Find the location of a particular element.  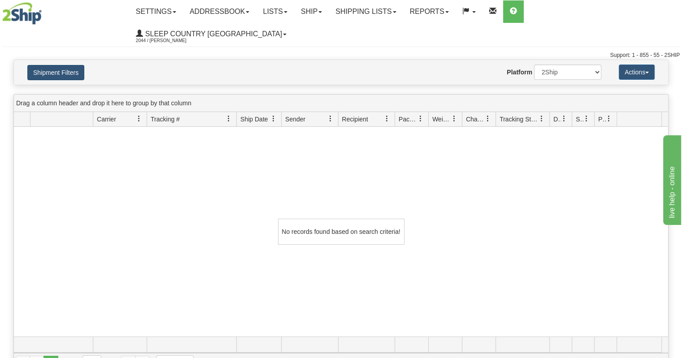

a: Weight filter column settings is located at coordinates (454, 119).